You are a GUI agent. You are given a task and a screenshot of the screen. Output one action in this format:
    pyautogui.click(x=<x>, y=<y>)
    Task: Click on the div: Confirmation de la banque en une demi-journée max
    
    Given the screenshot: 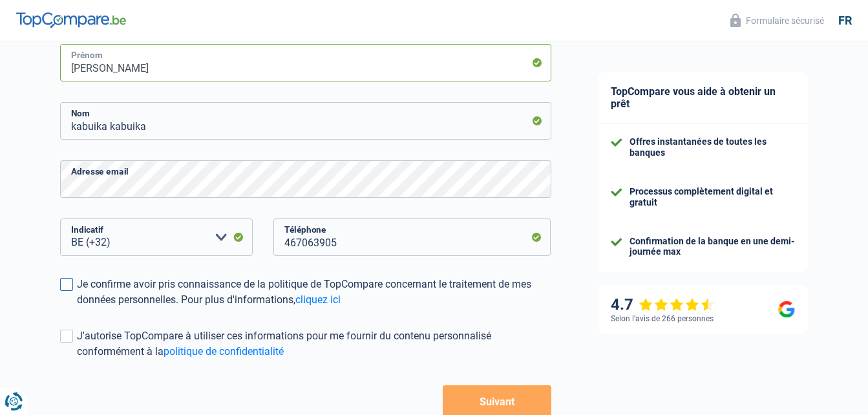 What is the action you would take?
    pyautogui.click(x=712, y=247)
    